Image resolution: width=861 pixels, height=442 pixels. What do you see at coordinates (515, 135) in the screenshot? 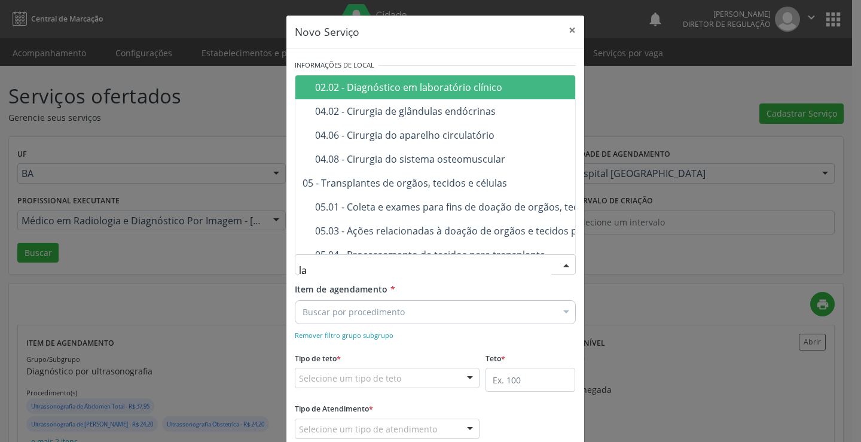
I see `div: 04.06 - Cirurgia do aparelho circulatório` at bounding box center [515, 135].